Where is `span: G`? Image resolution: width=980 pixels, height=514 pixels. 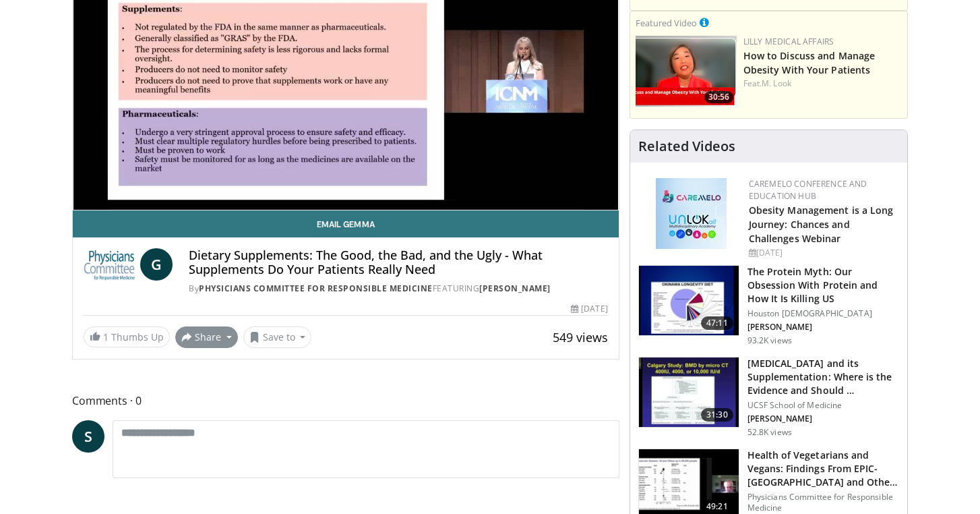
span: G is located at coordinates (157, 264).